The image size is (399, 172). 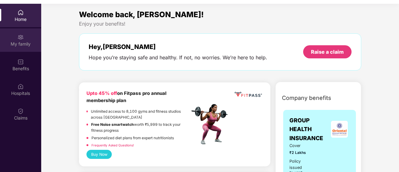 What do you see at coordinates (21, 37) in the screenshot?
I see `img: svg+xml;base64,PHN2ZyB3aWR0aD0iMjAiIGhlaWdodD0iMjAiIHZpZXdCb3g9IjAgMCAyMCAyMCIgZmlsbD0ibm9uZSIgeG...` at bounding box center [21, 37].